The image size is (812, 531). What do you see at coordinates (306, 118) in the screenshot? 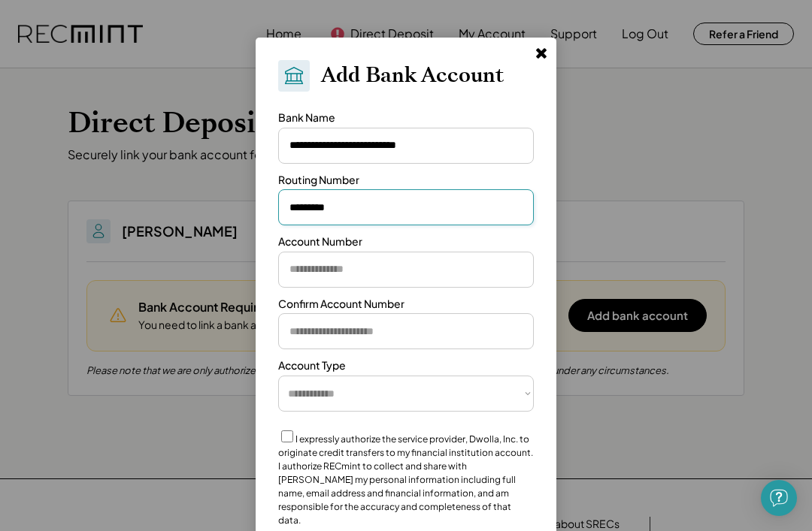
I see `div: Bank Name` at bounding box center [306, 118].